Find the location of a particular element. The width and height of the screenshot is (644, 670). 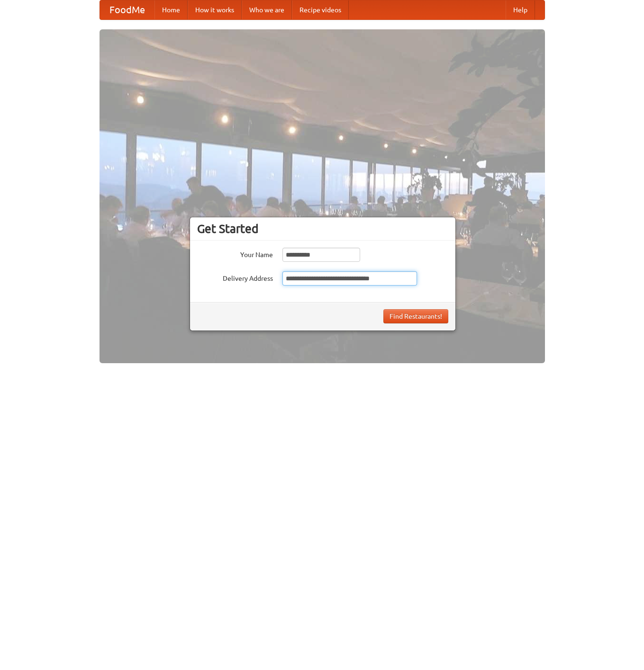

a: How it works is located at coordinates (215, 10).